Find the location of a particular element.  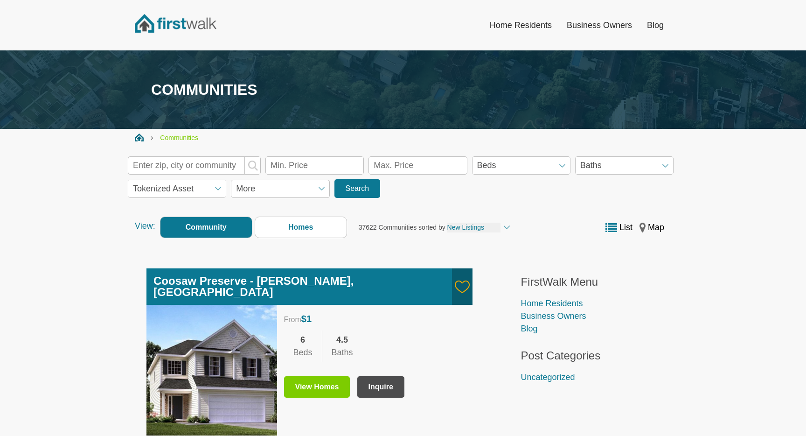

button: Search is located at coordinates (357, 189).